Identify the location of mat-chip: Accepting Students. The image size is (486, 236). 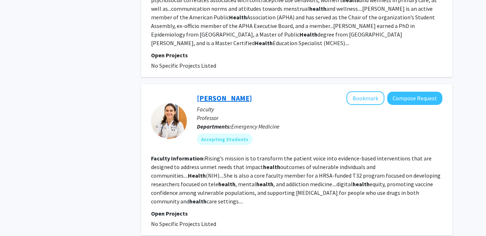
(225, 139).